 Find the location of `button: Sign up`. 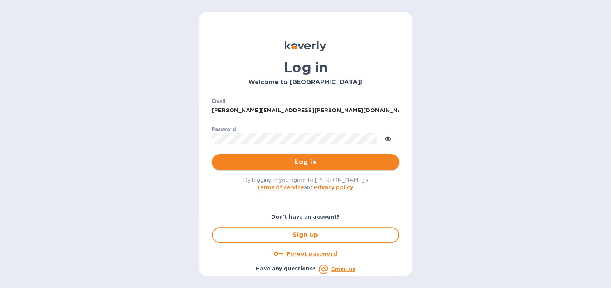

button: Sign up is located at coordinates (306, 235).